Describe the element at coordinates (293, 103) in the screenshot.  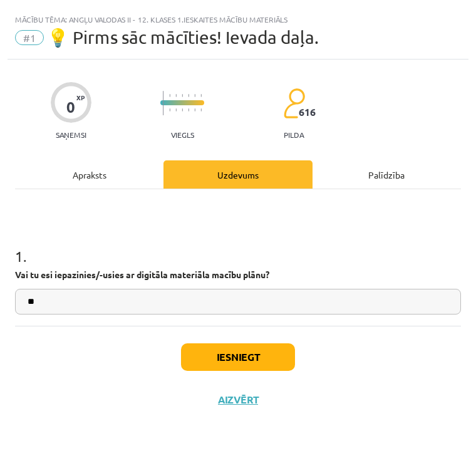
I see `img: students-c634bb4e5e11cddfef0936a35e636f08e4e9abd3cc4e673bd6f9a4125e45ecb1.svg` at that location.